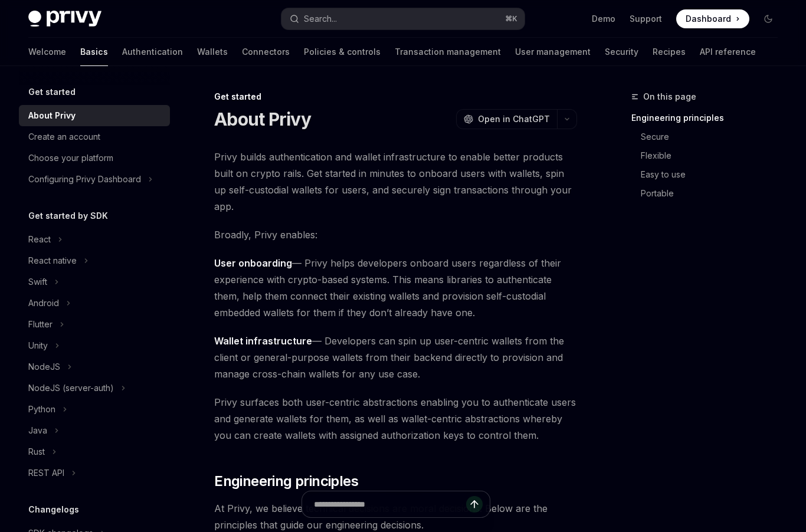 The image size is (806, 532). Describe the element at coordinates (646, 19) in the screenshot. I see `a: Support` at that location.